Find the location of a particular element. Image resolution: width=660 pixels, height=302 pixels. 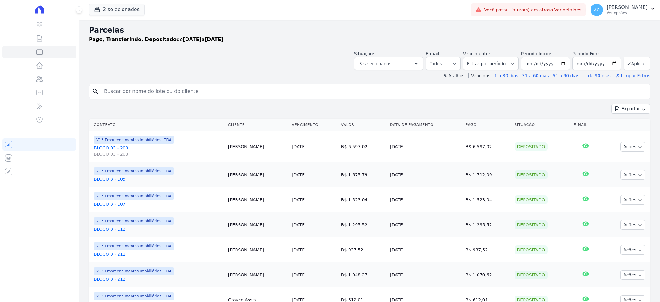

th: E-mail is located at coordinates (586, 125).